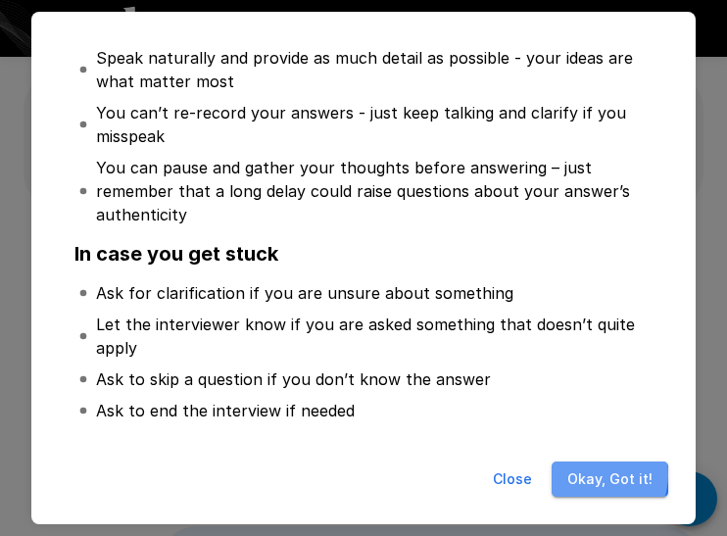 The height and width of the screenshot is (536, 727). What do you see at coordinates (372, 70) in the screenshot?
I see `p: Speak naturally and provide as much detail as possible - your ideas are what matter most` at bounding box center [372, 70].